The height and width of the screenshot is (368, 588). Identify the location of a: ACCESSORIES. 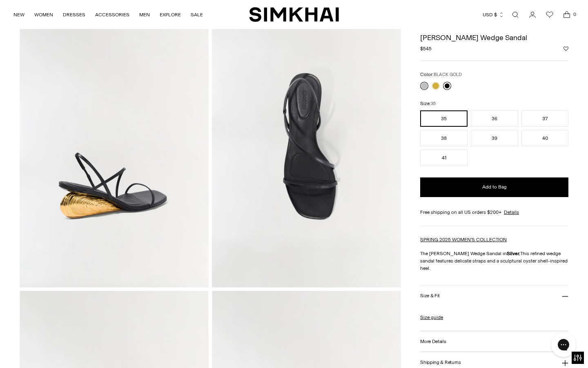
(112, 15).